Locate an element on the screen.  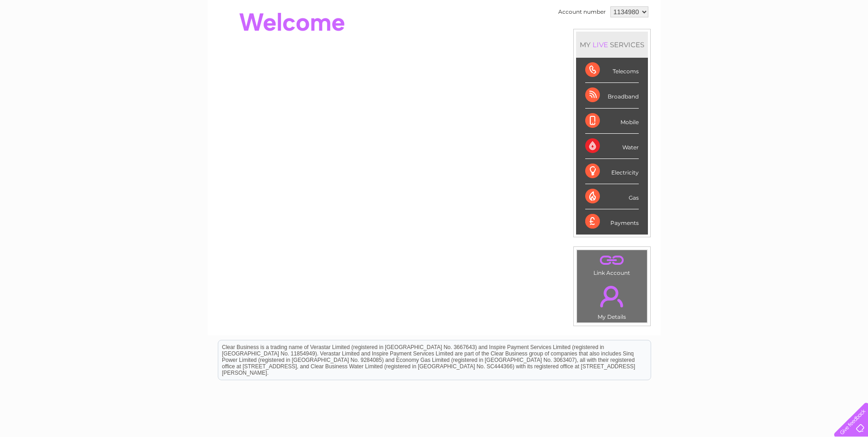
td: Account number is located at coordinates (582, 12).